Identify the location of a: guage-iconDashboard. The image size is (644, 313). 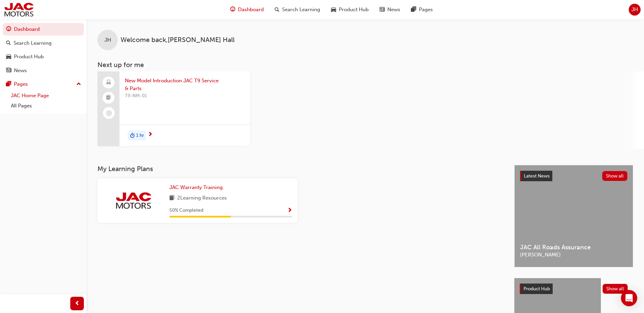
(247, 10).